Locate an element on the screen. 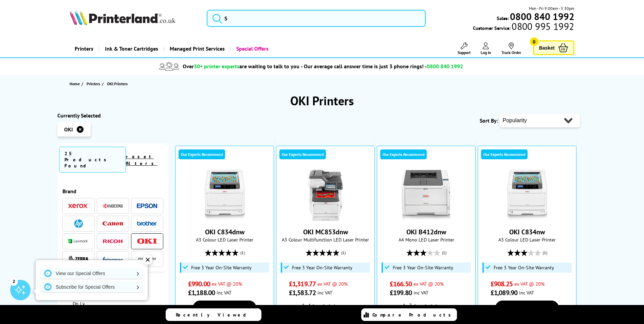 The width and height of the screenshot is (644, 324). span: £199.80 is located at coordinates (400, 293).